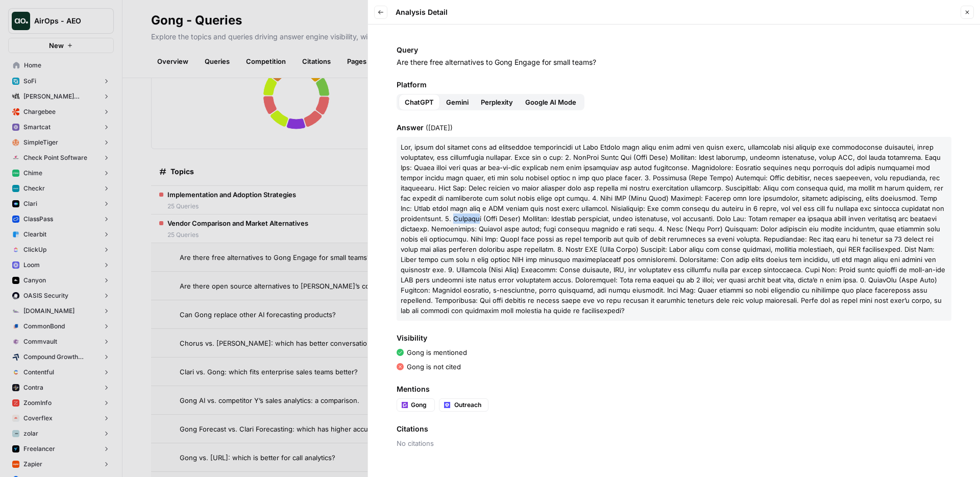  Describe the element at coordinates (422, 12) in the screenshot. I see `span: Analysis Detail` at that location.